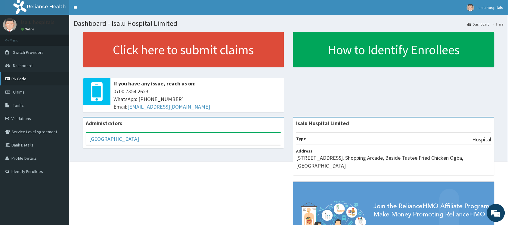 The width and height of the screenshot is (508, 225). What do you see at coordinates (183, 50) in the screenshot?
I see `a: Click here to submit claims` at bounding box center [183, 50].